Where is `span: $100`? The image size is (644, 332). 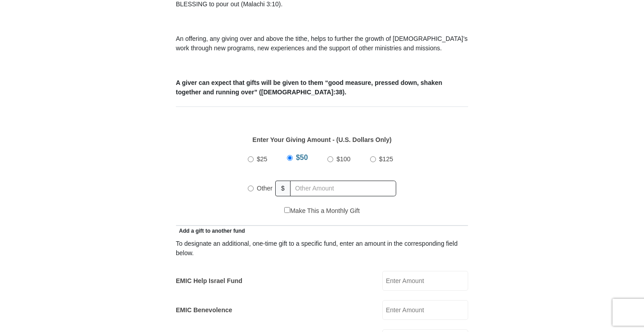
span: $100 is located at coordinates (343, 159).